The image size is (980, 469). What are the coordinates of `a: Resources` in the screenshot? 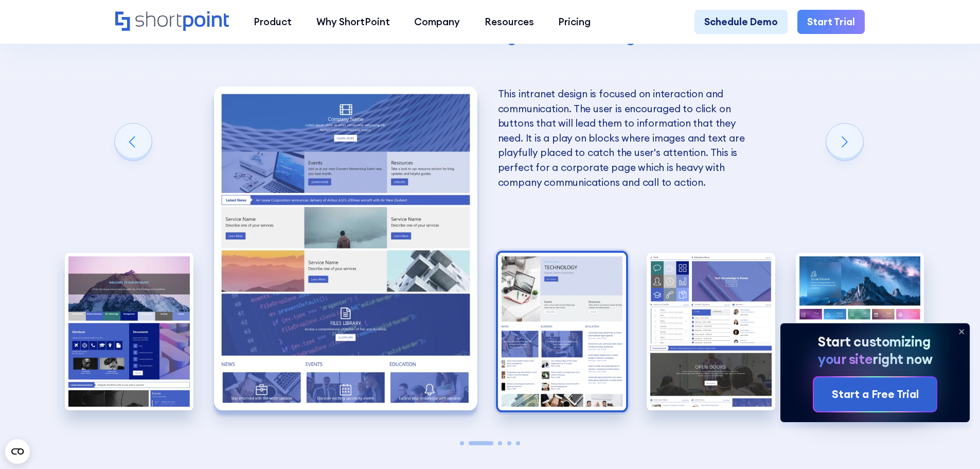 It's located at (509, 22).